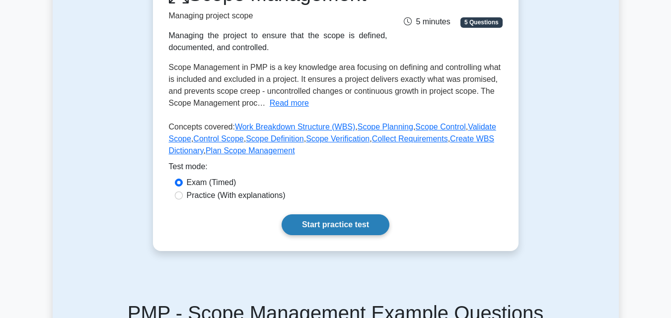  What do you see at coordinates (338, 139) in the screenshot?
I see `a: Scope Verification` at bounding box center [338, 139].